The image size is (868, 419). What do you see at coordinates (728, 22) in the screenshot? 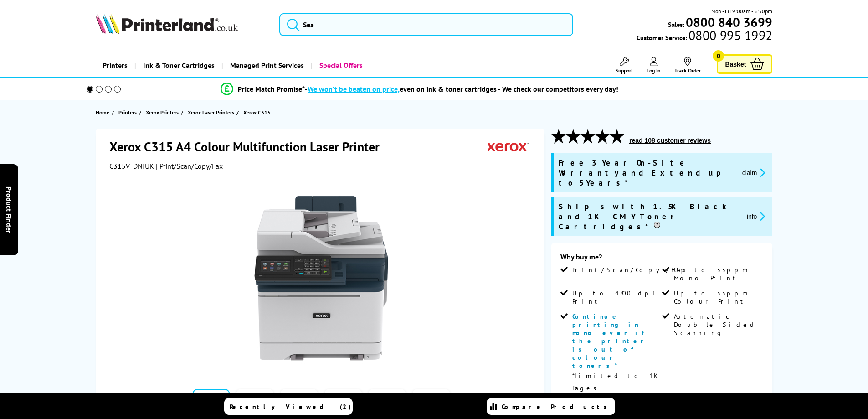
I see `a: 0800 840 3699` at bounding box center [728, 22].